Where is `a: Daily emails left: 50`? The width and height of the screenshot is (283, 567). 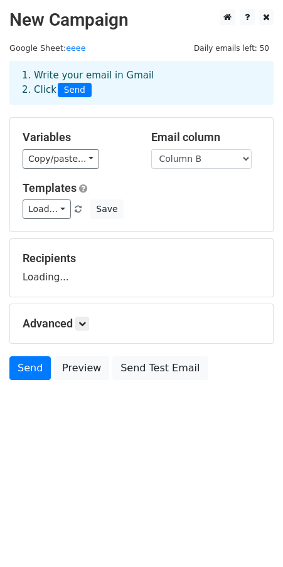
a: Daily emails left: 50 is located at coordinates (232, 48).